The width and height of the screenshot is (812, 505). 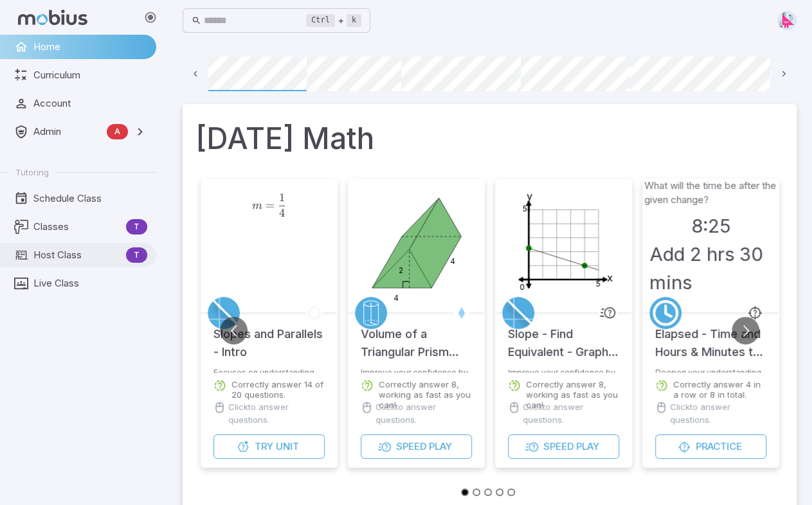 What do you see at coordinates (400, 270) in the screenshot?
I see `text: 2` at bounding box center [400, 270].